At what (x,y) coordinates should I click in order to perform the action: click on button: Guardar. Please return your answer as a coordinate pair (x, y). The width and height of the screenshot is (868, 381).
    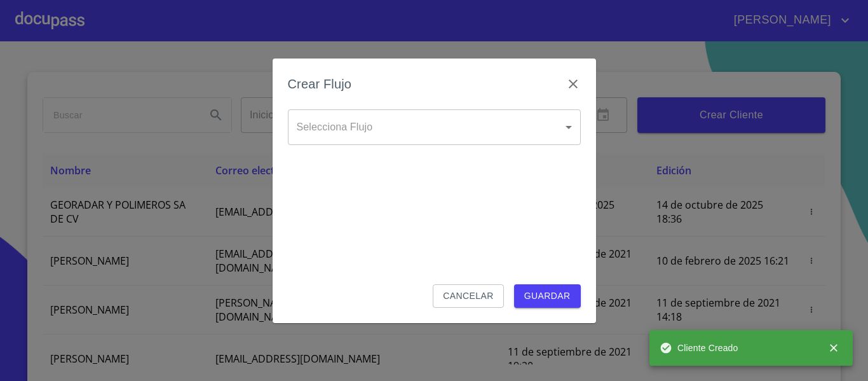
    Looking at the image, I should click on (547, 296).